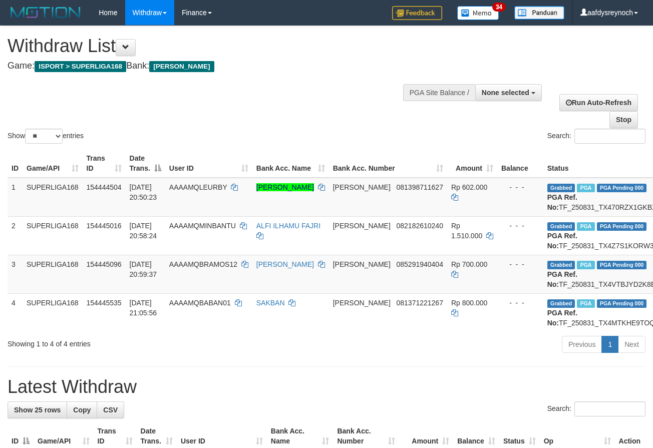 This screenshot has width=653, height=448. What do you see at coordinates (104, 303) in the screenshot?
I see `span: 154445535` at bounding box center [104, 303].